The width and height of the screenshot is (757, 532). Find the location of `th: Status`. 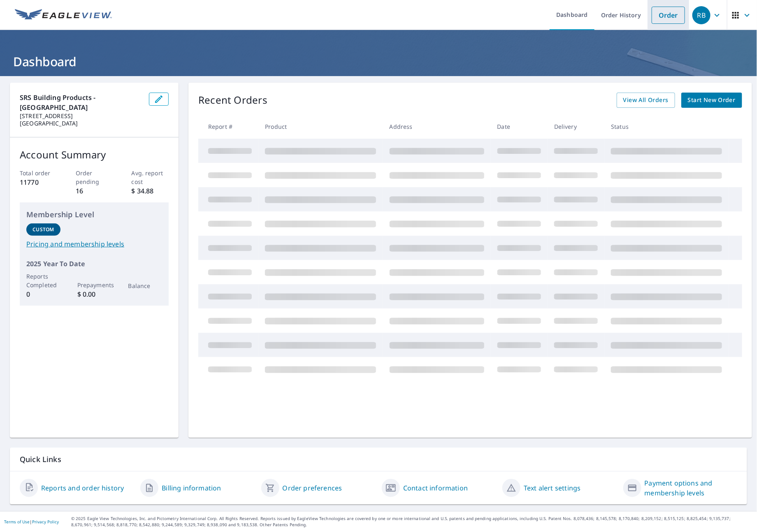

th: Status is located at coordinates (667, 126).